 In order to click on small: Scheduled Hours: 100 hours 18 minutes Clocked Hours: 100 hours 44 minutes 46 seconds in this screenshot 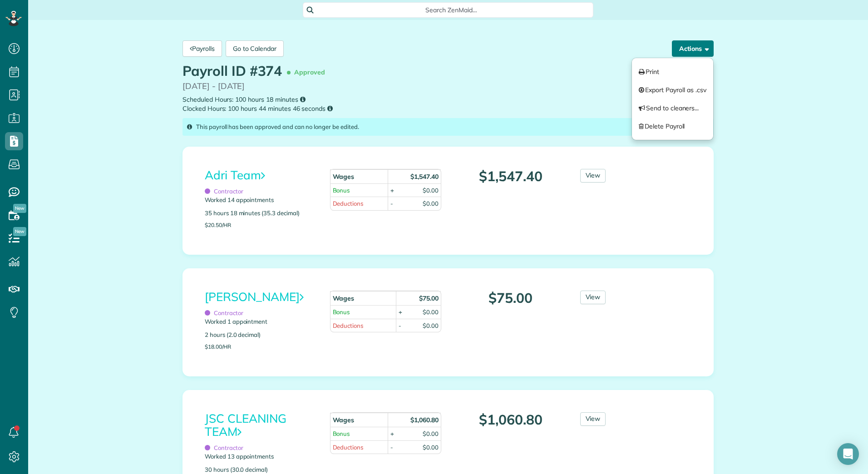, I will do `click(449, 104)`.